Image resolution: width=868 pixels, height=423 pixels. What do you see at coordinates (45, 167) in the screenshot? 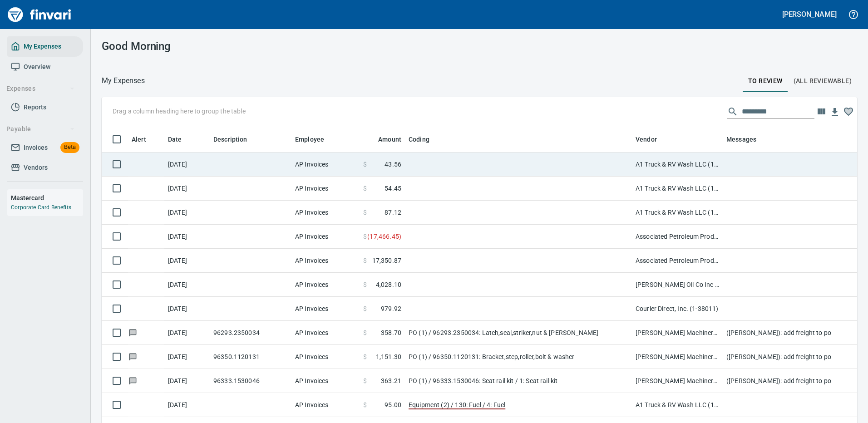
I see `a: Vendors` at bounding box center [45, 167].